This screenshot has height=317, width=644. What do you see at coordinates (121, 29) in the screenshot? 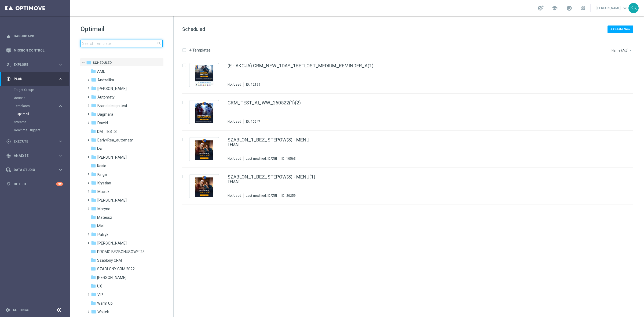
I see `h1: Optimail` at bounding box center [121, 29].